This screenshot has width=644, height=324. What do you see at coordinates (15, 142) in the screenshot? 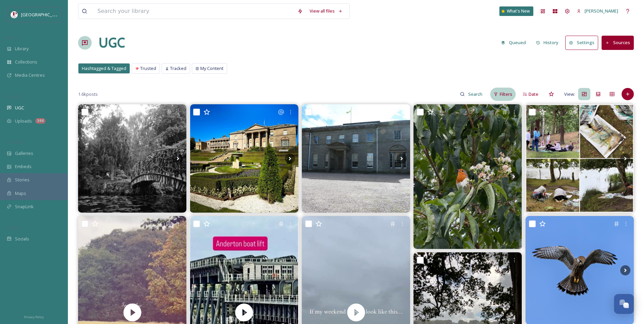
I see `span: WIDGETS` at bounding box center [15, 142].